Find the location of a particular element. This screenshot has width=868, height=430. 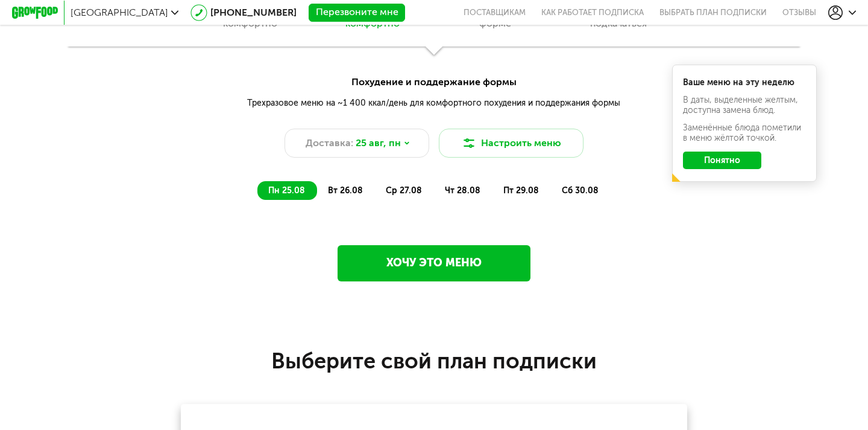

span: сб 30.08 is located at coordinates (580, 190).